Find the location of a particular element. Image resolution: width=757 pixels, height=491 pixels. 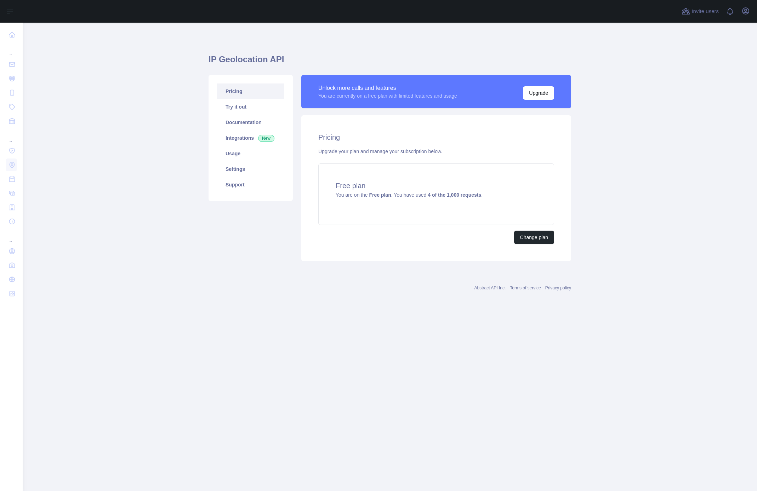

span: New is located at coordinates (266, 138).